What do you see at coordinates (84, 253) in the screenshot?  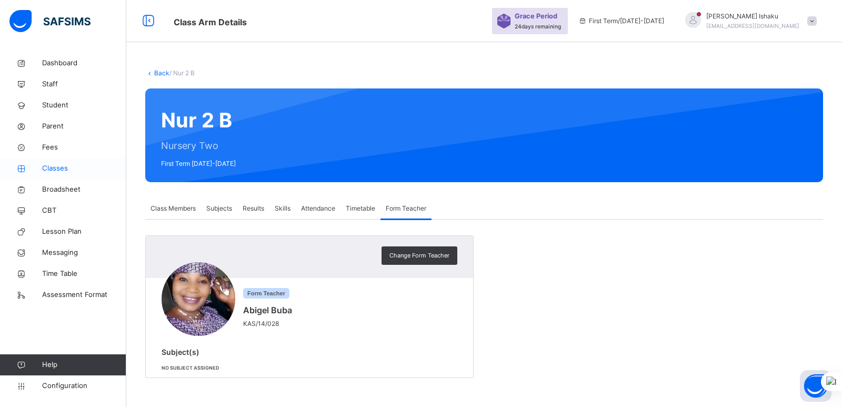 I see `span: Messaging` at bounding box center [84, 253].